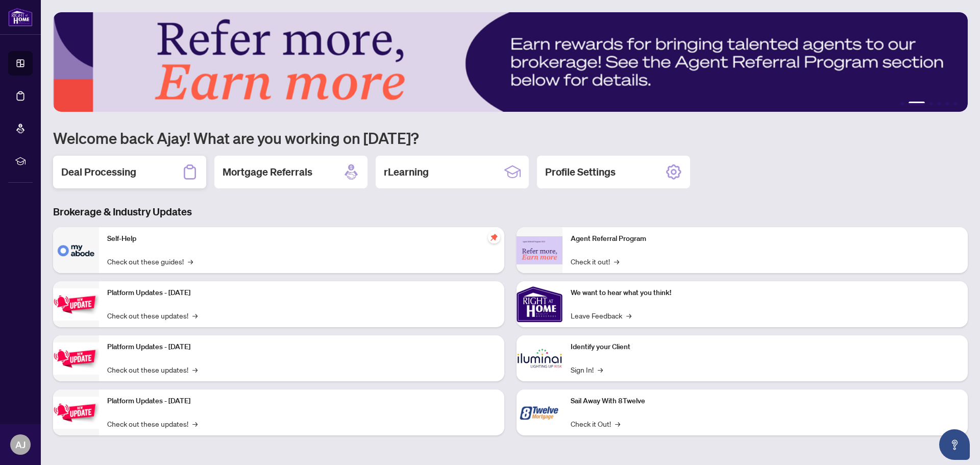 This screenshot has width=980, height=465. Describe the element at coordinates (540, 413) in the screenshot. I see `img: Sail Away With 8Twelve` at that location.